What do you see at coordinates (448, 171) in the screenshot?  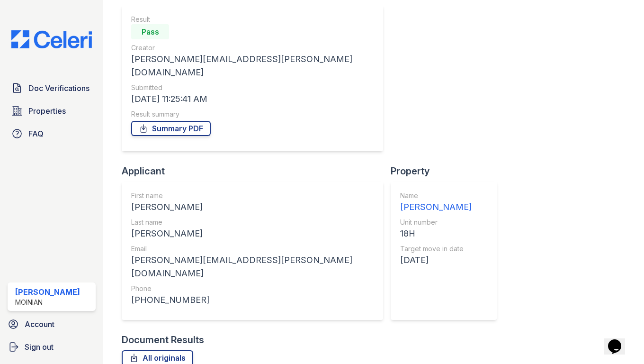 I see `div: Property` at bounding box center [448, 171].